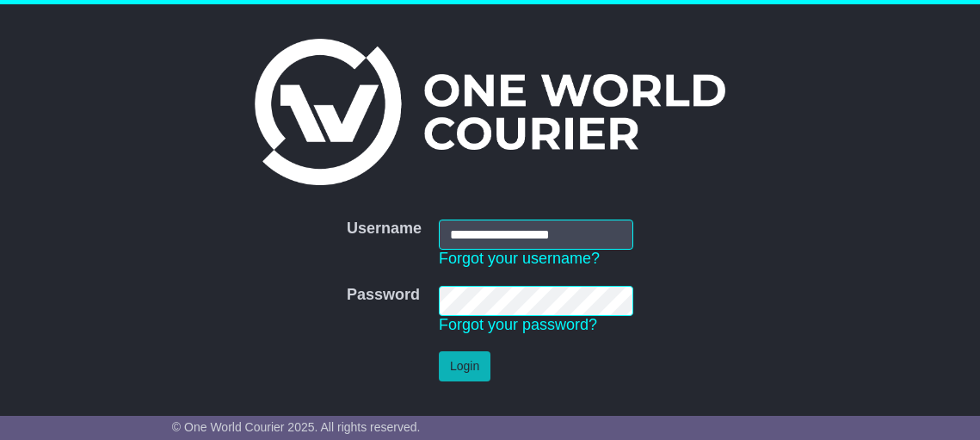 The image size is (980, 440). What do you see at coordinates (383, 295) in the screenshot?
I see `label: Password` at bounding box center [383, 295].